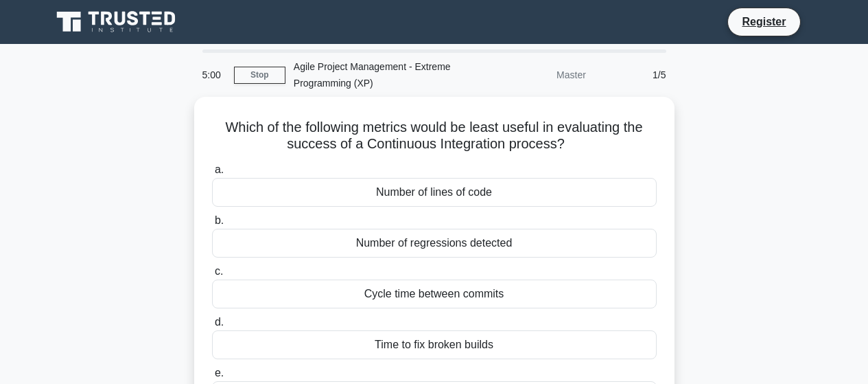 Image resolution: width=868 pixels, height=384 pixels. I want to click on span: c., so click(219, 271).